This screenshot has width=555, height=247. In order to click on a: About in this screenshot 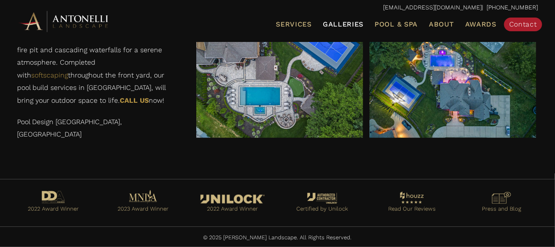, I will do `click(441, 24)`.